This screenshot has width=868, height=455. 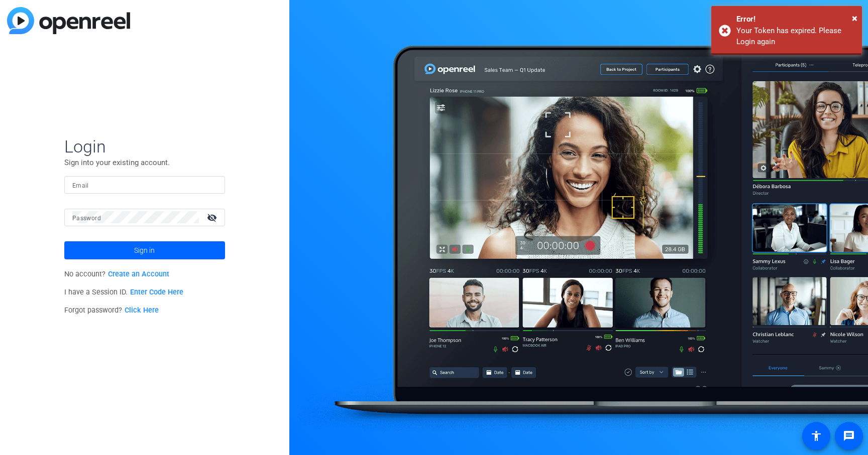 What do you see at coordinates (124, 292) in the screenshot?
I see `span: I have a Session ID.` at bounding box center [124, 292].